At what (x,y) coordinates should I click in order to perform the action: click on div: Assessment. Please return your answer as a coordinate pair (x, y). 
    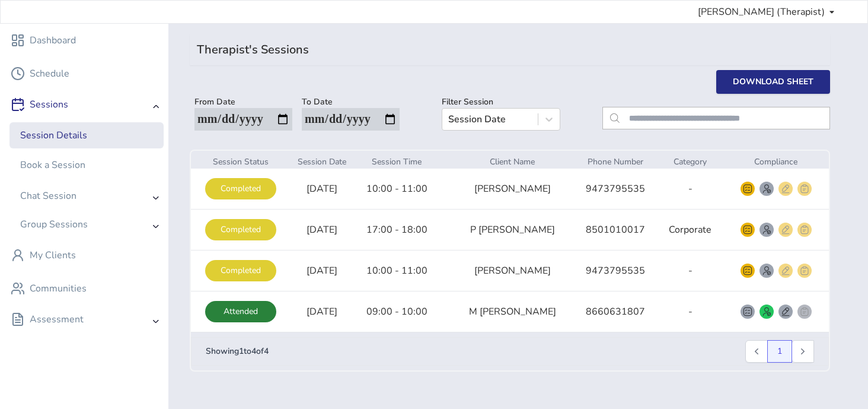
    Looking at the image, I should click on (47, 319).